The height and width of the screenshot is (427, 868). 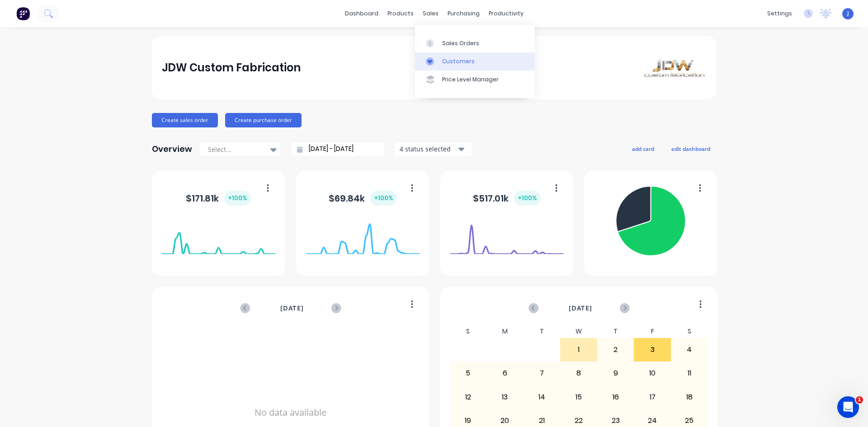 What do you see at coordinates (172, 149) in the screenshot?
I see `div: Overview` at bounding box center [172, 149].